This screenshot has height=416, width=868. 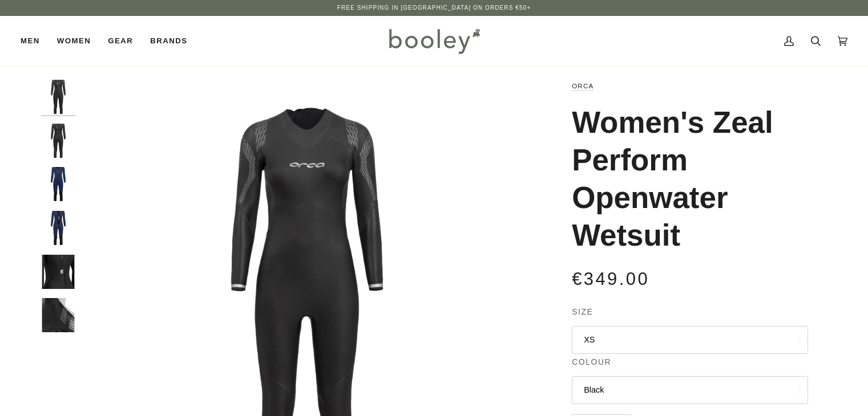 I want to click on a: Men, so click(x=34, y=41).